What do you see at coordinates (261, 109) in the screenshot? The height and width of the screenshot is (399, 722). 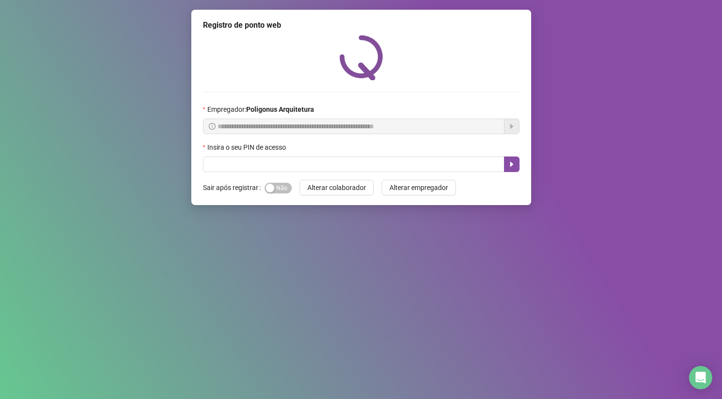 I see `span: Empregador :` at bounding box center [261, 109].